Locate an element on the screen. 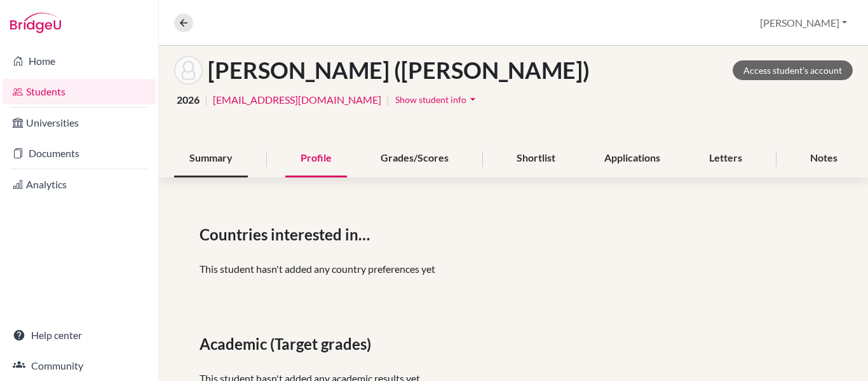 This screenshot has width=868, height=381. a: Universities is located at coordinates (79, 123).